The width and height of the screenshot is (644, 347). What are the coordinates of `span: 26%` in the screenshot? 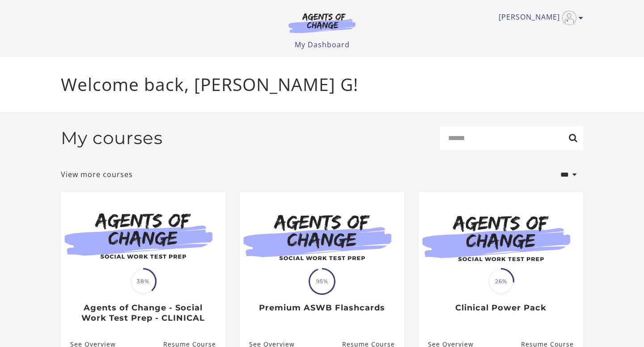 It's located at (500, 281).